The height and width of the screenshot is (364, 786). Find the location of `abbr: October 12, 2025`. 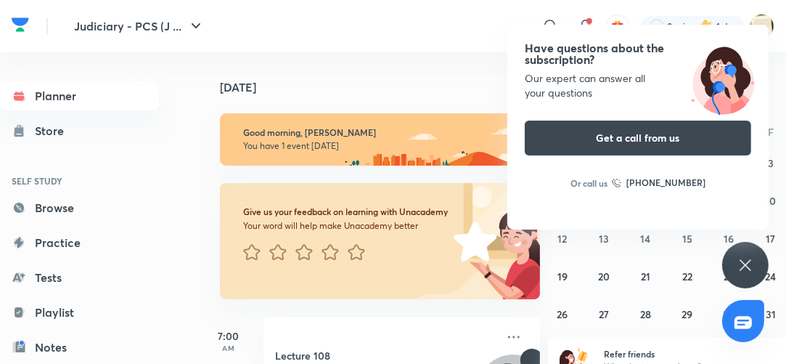

abbr: October 12, 2025 is located at coordinates (562, 238).